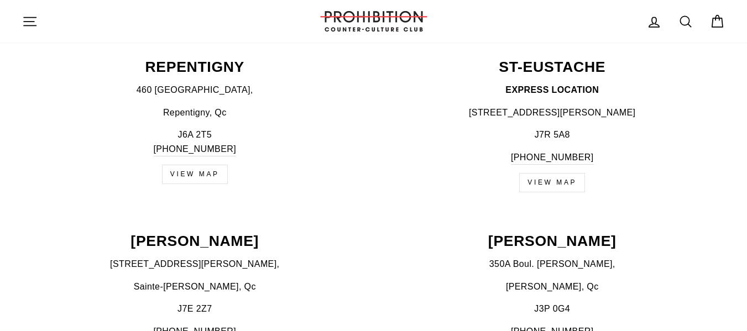 This screenshot has height=331, width=747. Describe the element at coordinates (552, 67) in the screenshot. I see `p: ST-EUSTACHE` at that location.